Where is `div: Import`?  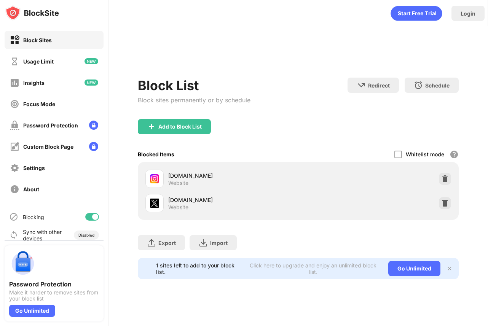
div: Import is located at coordinates (219, 243).